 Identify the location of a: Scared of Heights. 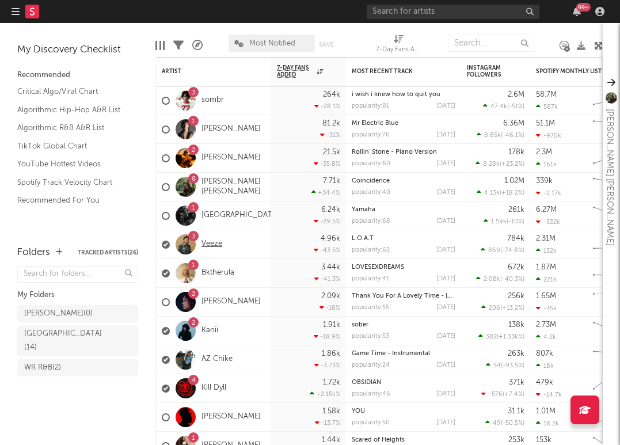
(378, 440).